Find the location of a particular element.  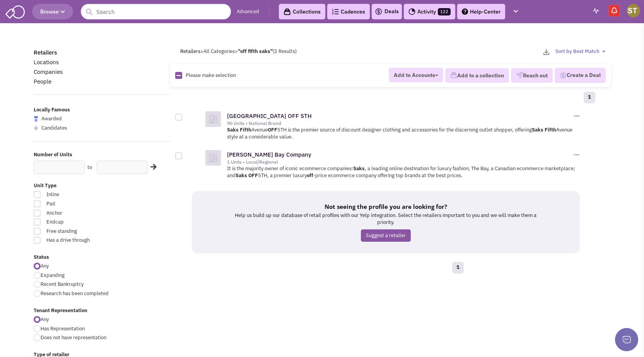

label: Tenant Representation is located at coordinates (102, 310).